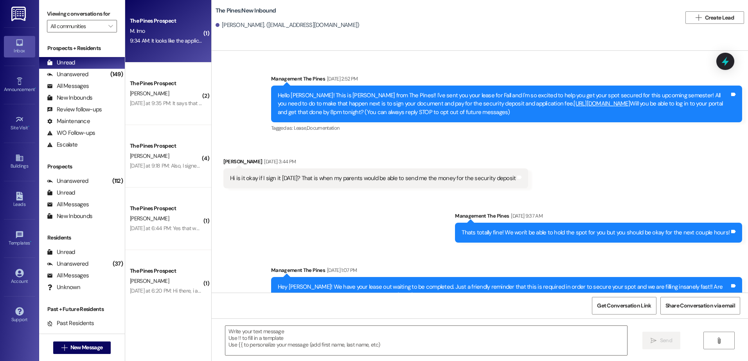  Describe the element at coordinates (666, 341) in the screenshot. I see `span: Send` at that location.